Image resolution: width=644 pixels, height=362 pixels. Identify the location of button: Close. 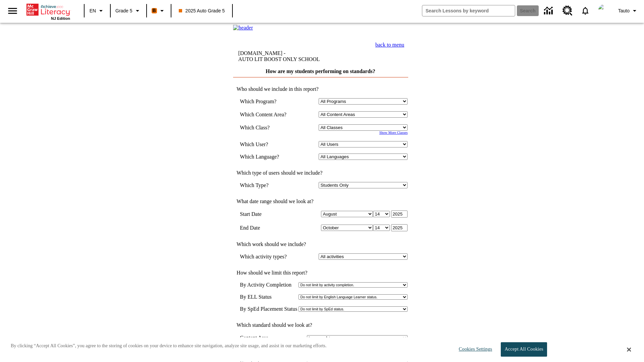
(629, 349).